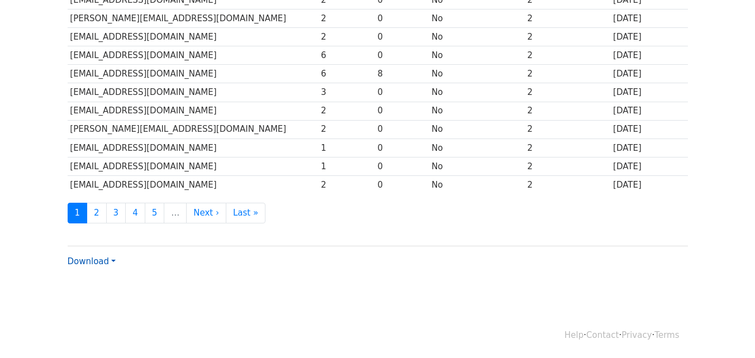 The height and width of the screenshot is (358, 755). Describe the element at coordinates (402, 74) in the screenshot. I see `td: 8` at that location.